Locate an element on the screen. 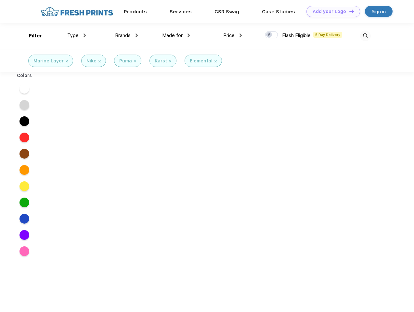 The image size is (414, 312). a: Sign in is located at coordinates (378, 11).